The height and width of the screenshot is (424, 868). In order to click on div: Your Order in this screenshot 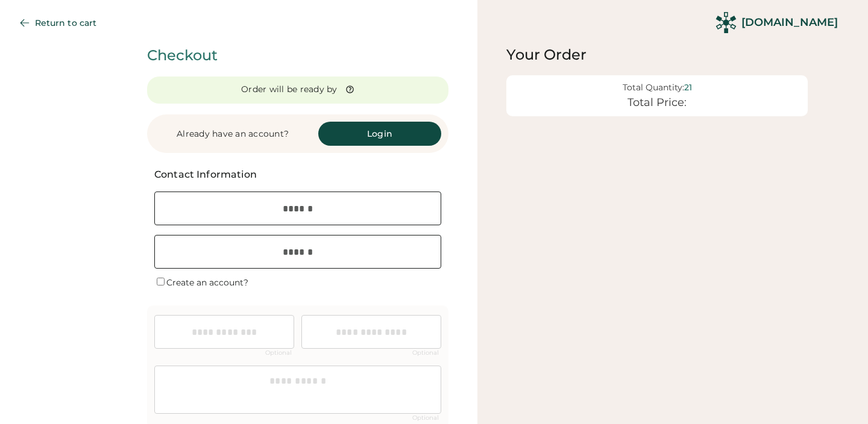, I will do `click(657, 55)`.